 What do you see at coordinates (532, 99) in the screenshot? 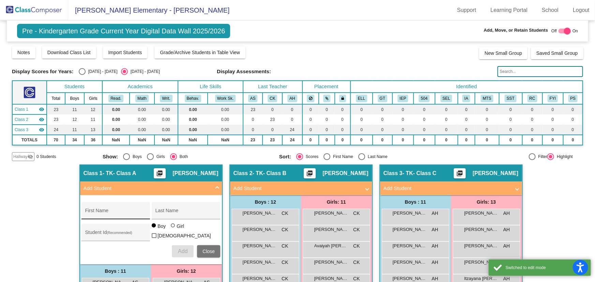
I see `th: Reclassified` at bounding box center [532, 99].